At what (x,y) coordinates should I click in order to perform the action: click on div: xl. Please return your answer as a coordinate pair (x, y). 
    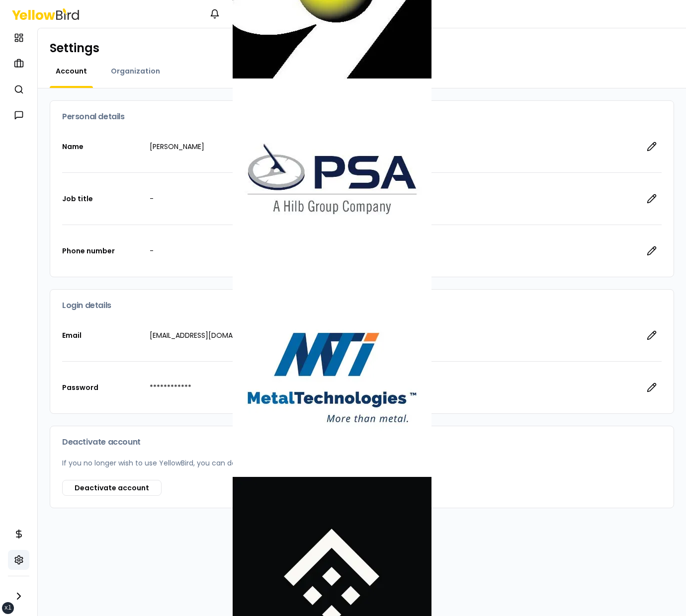
    Looking at the image, I should click on (8, 608).